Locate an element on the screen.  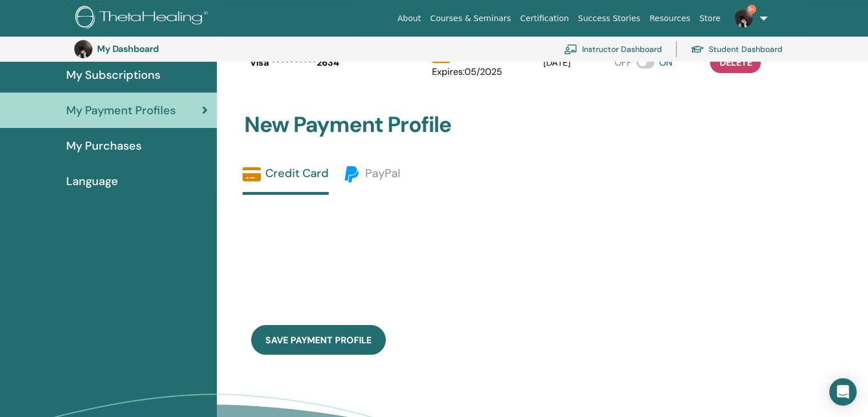
span: Language is located at coordinates (92, 181).